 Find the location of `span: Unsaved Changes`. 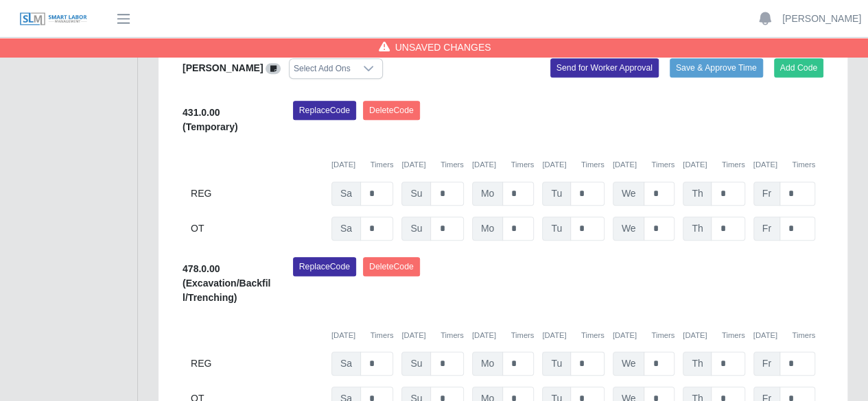

span: Unsaved Changes is located at coordinates (443, 48).